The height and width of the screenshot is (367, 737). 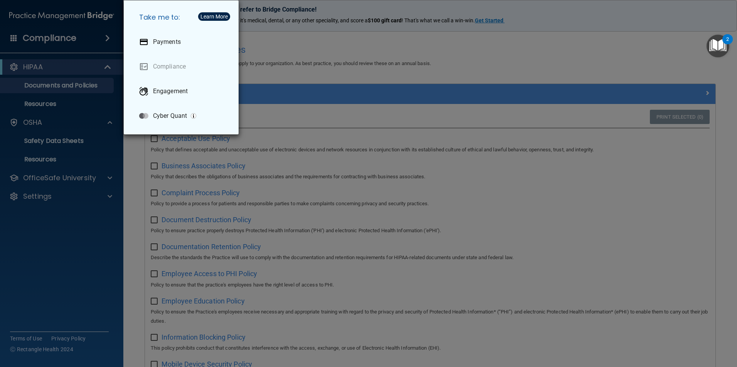 What do you see at coordinates (170, 91) in the screenshot?
I see `p: Engagement` at bounding box center [170, 91].